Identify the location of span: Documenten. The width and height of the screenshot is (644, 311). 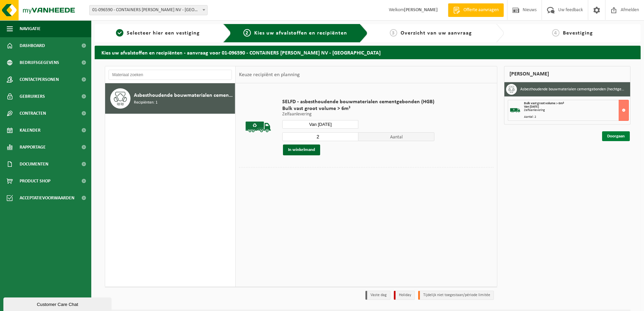
(34, 164).